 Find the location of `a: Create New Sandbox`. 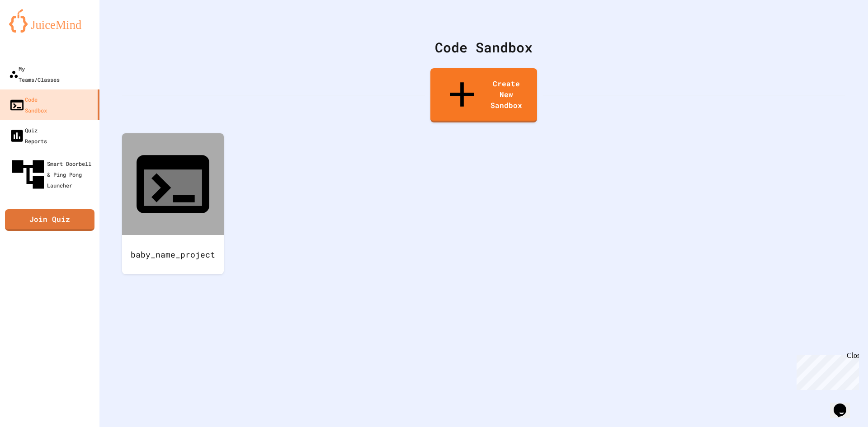

a: Create New Sandbox is located at coordinates (483, 96).